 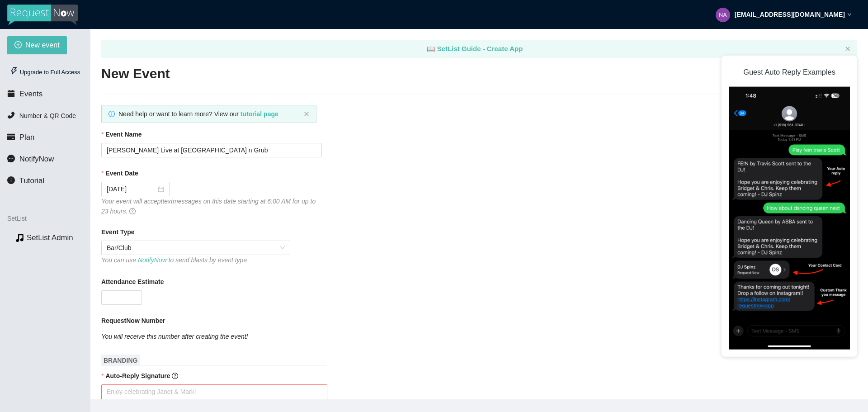 What do you see at coordinates (11, 93) in the screenshot?
I see `span: calendar` at bounding box center [11, 93].